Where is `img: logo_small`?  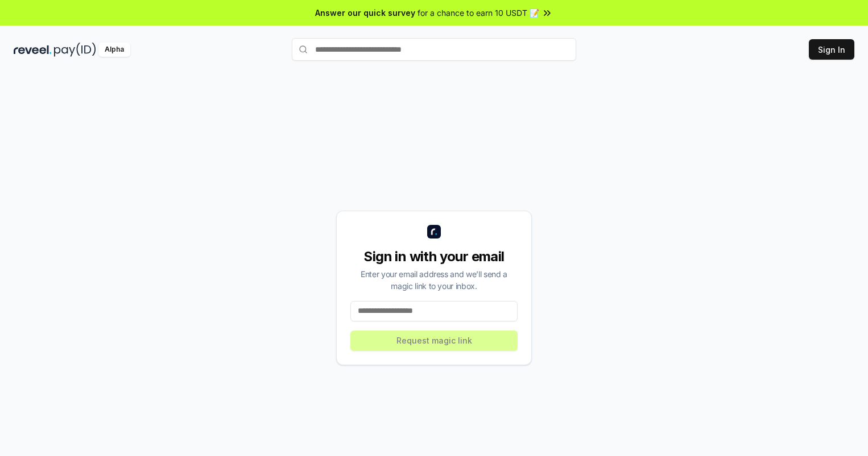 img: logo_small is located at coordinates (434, 232).